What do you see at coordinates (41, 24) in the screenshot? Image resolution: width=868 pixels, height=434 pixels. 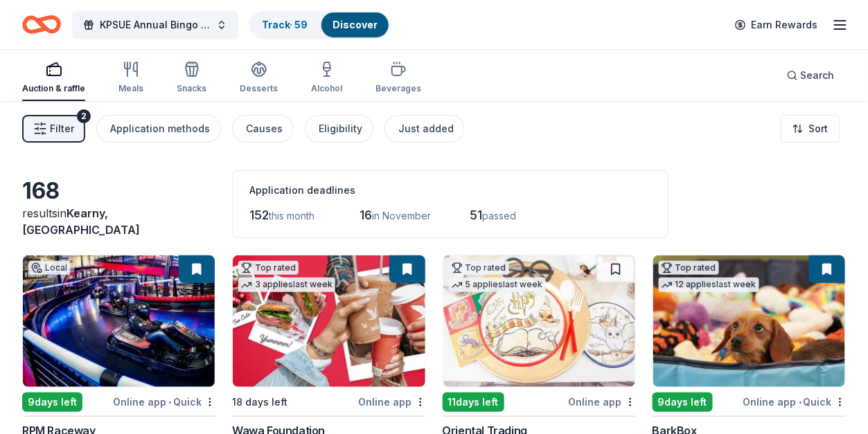 I see `a: Home` at bounding box center [41, 24].